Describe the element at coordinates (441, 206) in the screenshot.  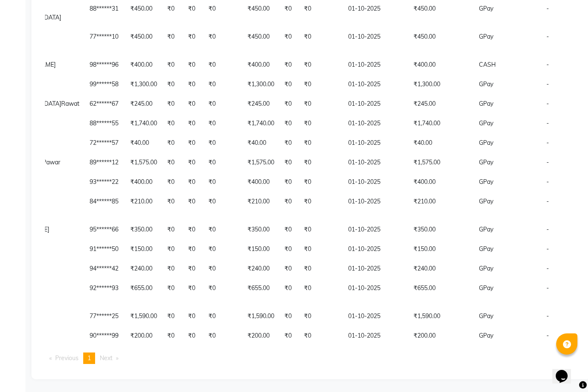
I see `td: ₹210.00` at that location.